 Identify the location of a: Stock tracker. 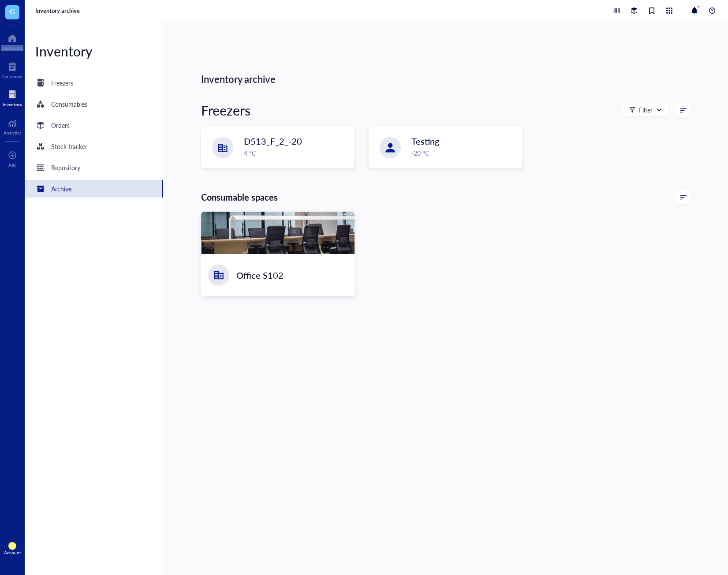
(93, 146).